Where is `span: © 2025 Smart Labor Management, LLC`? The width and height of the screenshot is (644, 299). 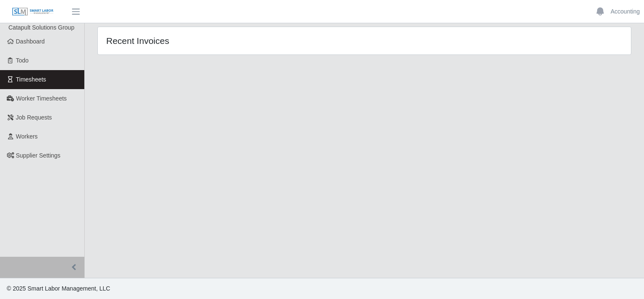 span: © 2025 Smart Labor Management, LLC is located at coordinates (58, 288).